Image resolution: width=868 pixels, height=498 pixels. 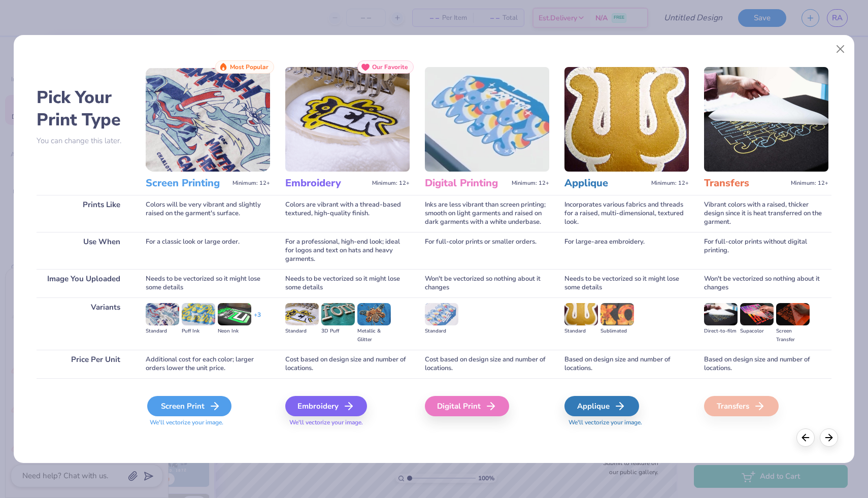 What do you see at coordinates (793, 314) in the screenshot?
I see `img: Screen Transfer` at bounding box center [793, 314].